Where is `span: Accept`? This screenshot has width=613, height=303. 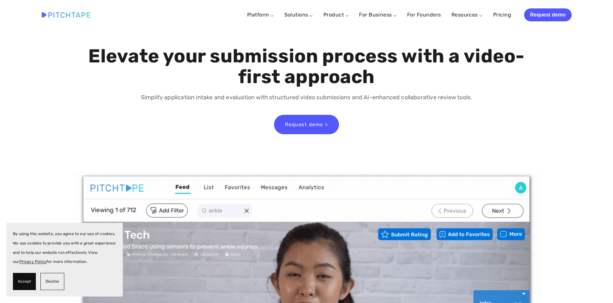 span: Accept is located at coordinates (24, 281).